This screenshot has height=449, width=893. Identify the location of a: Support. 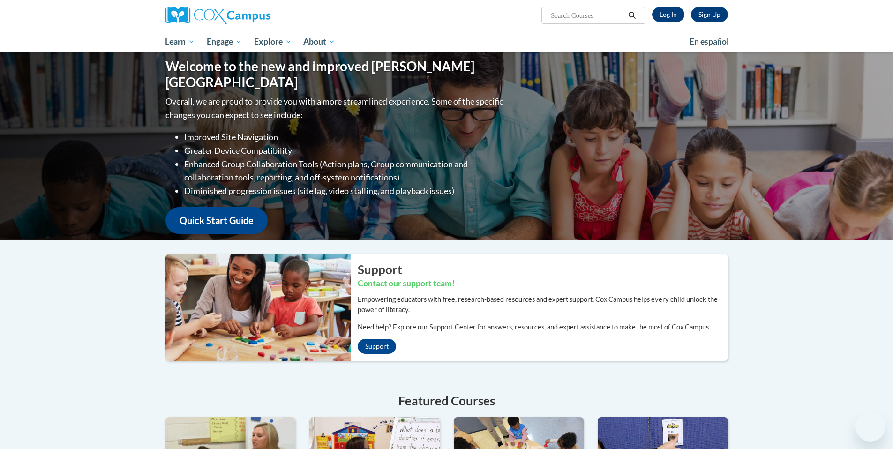
(377, 346).